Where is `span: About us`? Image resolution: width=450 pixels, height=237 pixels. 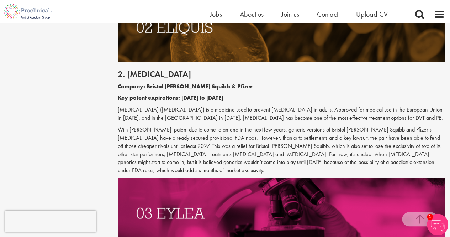 span: About us is located at coordinates (252, 14).